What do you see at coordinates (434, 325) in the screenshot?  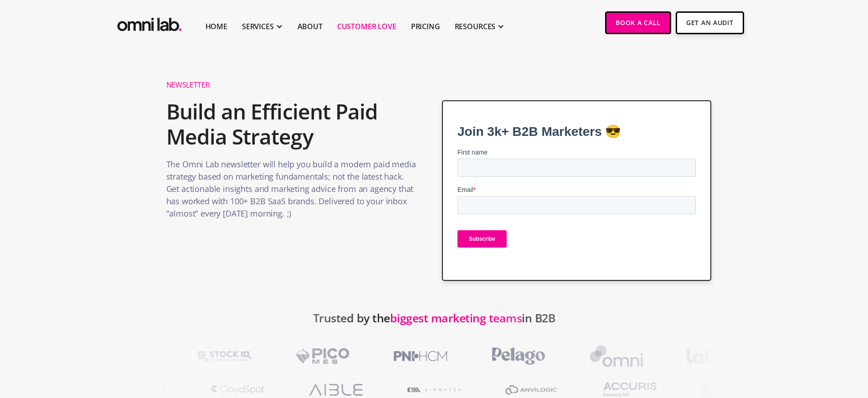 I see `h2: Trusted by the in B2B` at bounding box center [434, 325].